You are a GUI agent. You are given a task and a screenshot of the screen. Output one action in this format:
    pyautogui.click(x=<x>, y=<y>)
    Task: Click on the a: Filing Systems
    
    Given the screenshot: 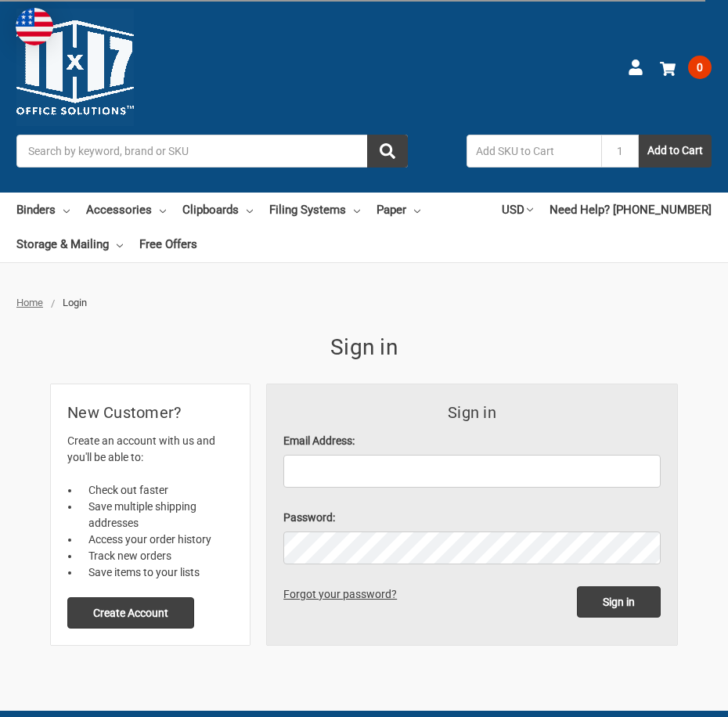 What is the action you would take?
    pyautogui.click(x=314, y=209)
    